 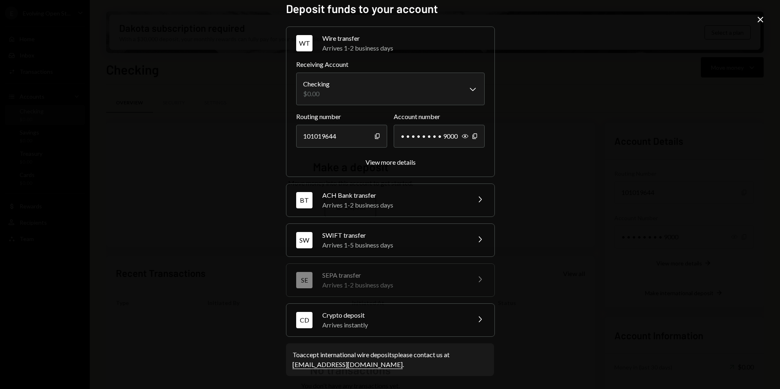 What do you see at coordinates (341, 117) in the screenshot?
I see `label: Routing number` at bounding box center [341, 117].